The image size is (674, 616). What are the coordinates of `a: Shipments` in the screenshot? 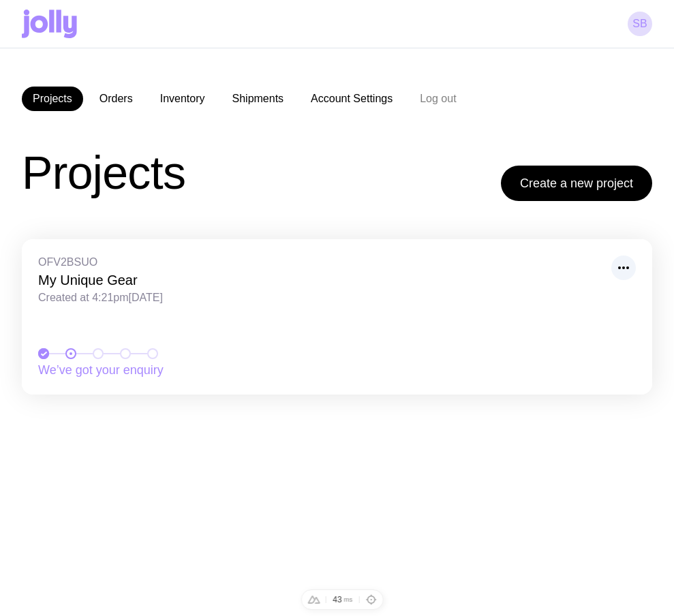 It's located at (258, 99).